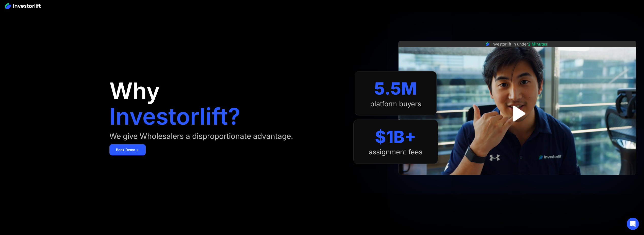 The image size is (644, 235). I want to click on div: Investorlift in under !, so click(520, 44).